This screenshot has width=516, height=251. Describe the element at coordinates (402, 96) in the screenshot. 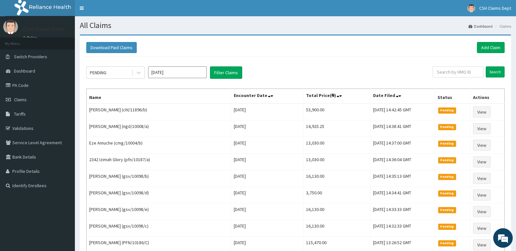

I see `th: Date Filed` at that location.